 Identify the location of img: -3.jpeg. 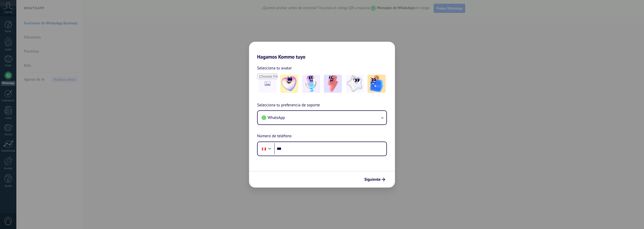
(333, 84).